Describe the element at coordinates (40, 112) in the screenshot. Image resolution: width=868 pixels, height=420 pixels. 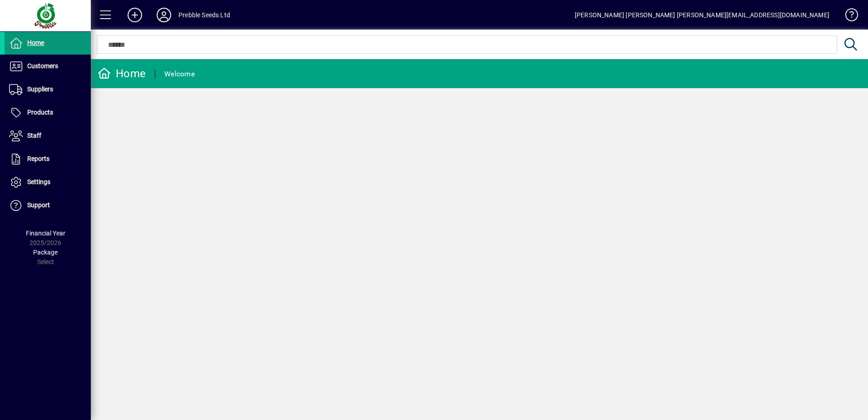
I see `span: Products` at that location.